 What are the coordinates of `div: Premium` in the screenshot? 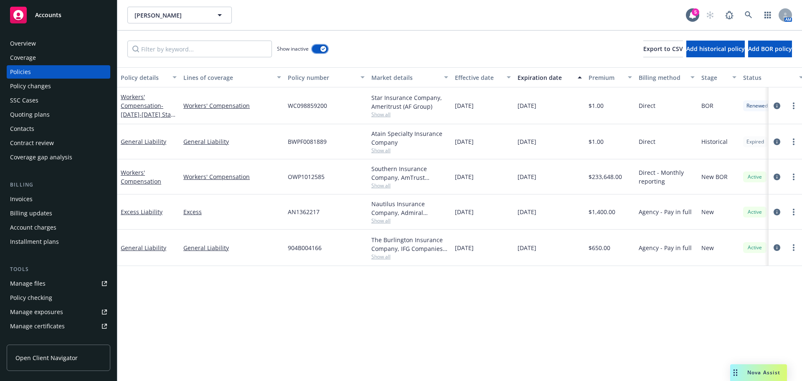 It's located at (606, 77).